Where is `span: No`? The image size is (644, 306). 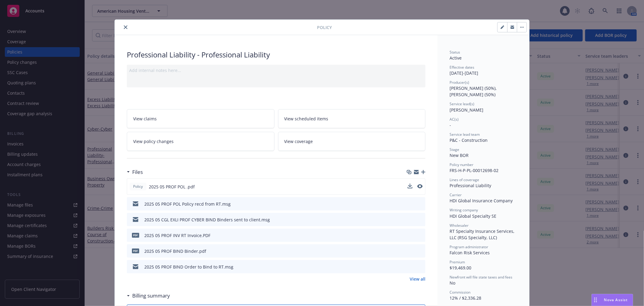
span: No is located at coordinates (452, 283).